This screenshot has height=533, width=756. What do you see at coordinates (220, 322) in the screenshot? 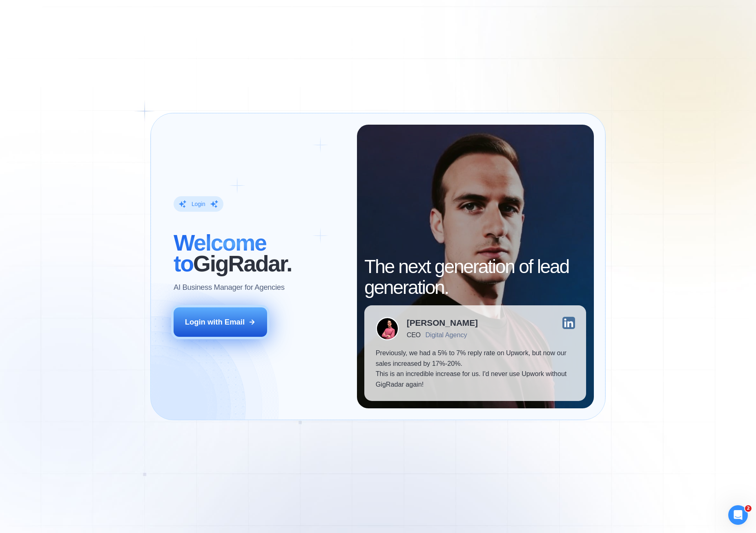
I see `button: Login with Email` at bounding box center [220, 322].